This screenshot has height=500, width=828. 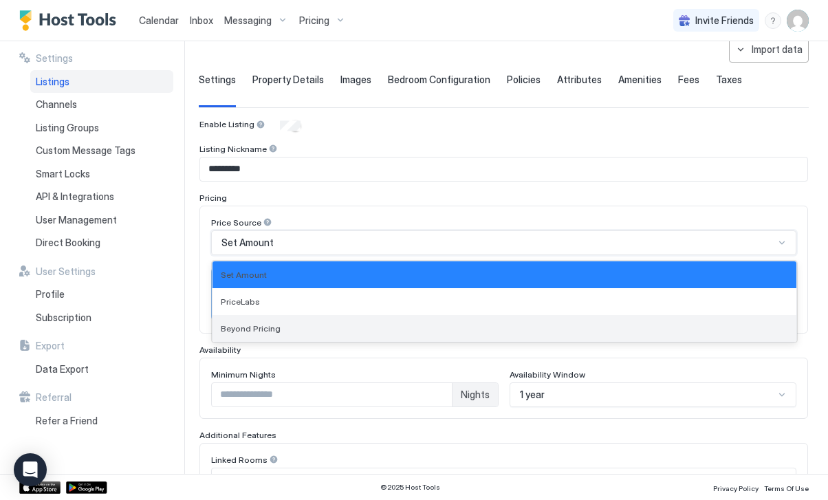 I want to click on a: Google Play Store, so click(x=87, y=488).